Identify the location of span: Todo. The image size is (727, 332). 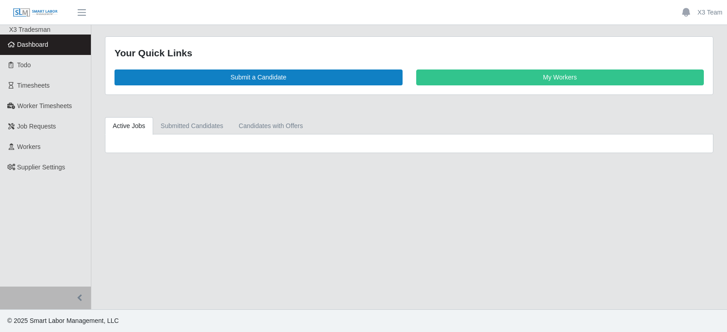
(24, 65).